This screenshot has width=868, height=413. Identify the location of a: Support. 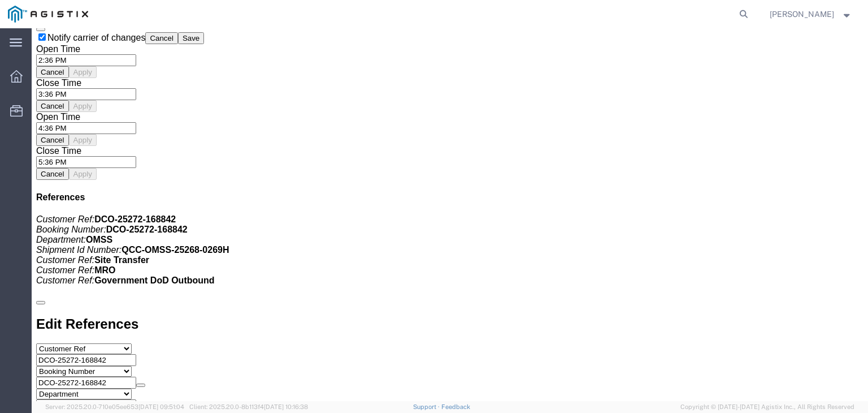
(427, 406).